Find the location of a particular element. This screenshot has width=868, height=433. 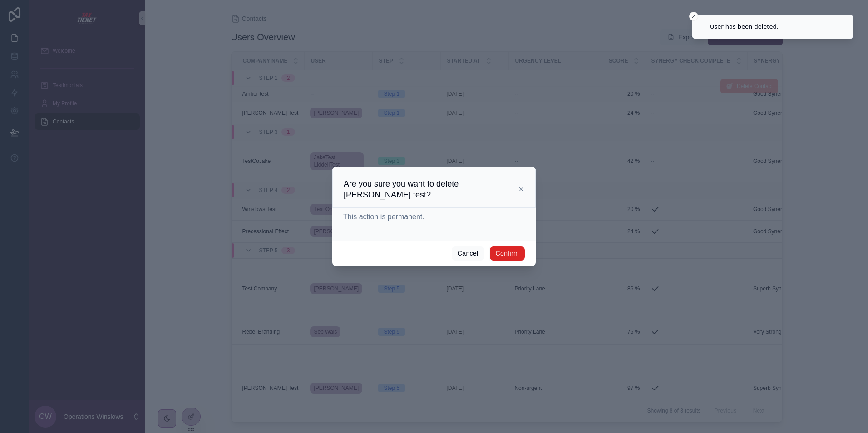

span: This action is permanent. is located at coordinates (383, 216).